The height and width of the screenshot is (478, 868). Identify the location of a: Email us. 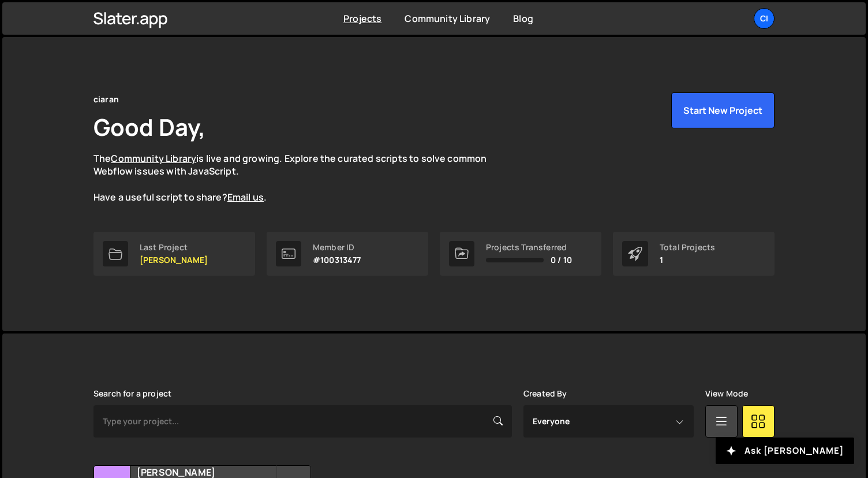
(245, 197).